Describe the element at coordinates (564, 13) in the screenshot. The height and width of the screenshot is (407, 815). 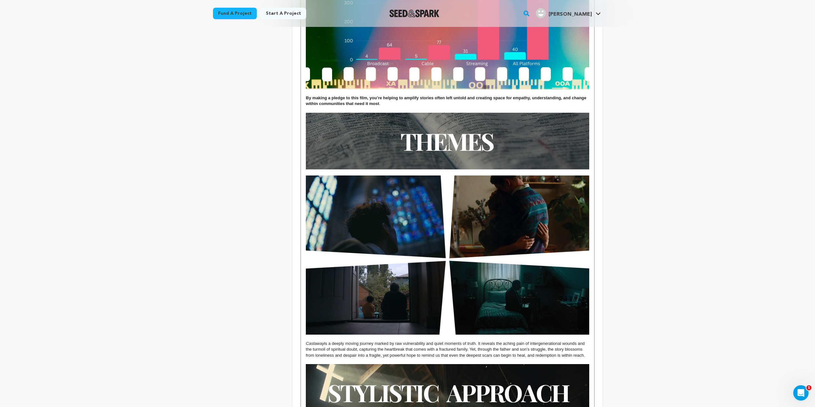
I see `div: Thomas S.'s Profile` at that location.